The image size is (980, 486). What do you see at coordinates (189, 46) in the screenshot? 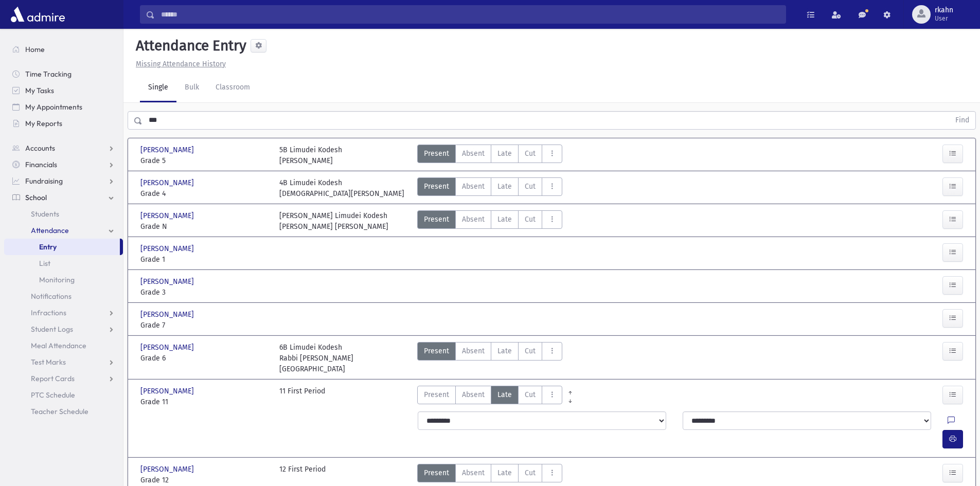
I see `h5: Attendance Entry` at bounding box center [189, 46].